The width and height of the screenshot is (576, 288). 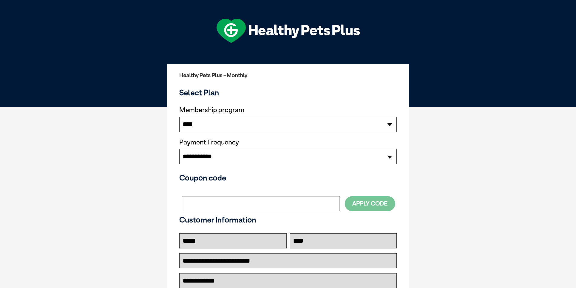 I want to click on h3: Customer Information, so click(x=288, y=220).